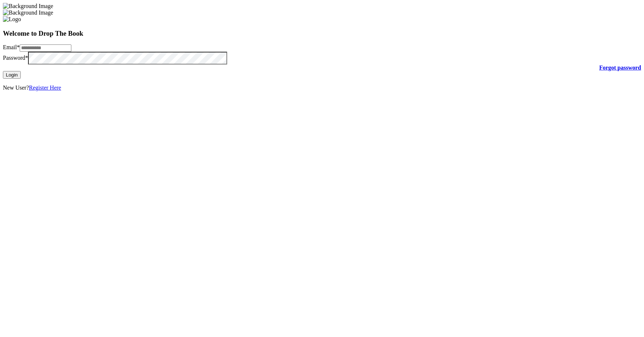  What do you see at coordinates (16, 58) in the screenshot?
I see `label: Password` at bounding box center [16, 58].